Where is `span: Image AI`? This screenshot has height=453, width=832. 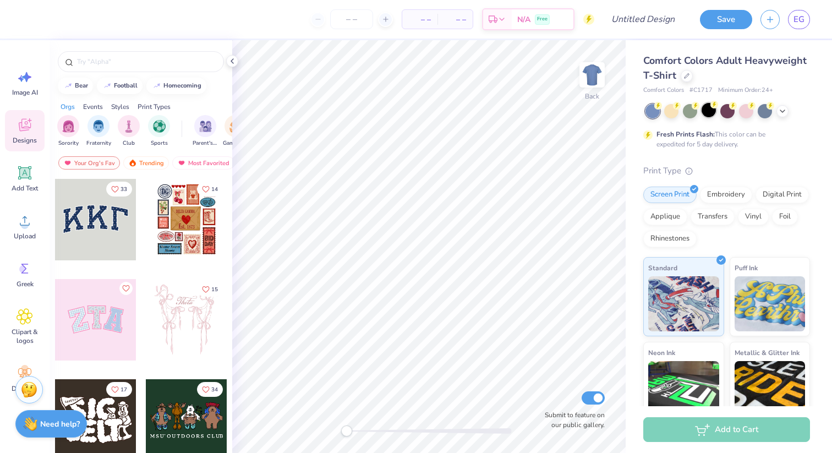
span: Image AI is located at coordinates (25, 92).